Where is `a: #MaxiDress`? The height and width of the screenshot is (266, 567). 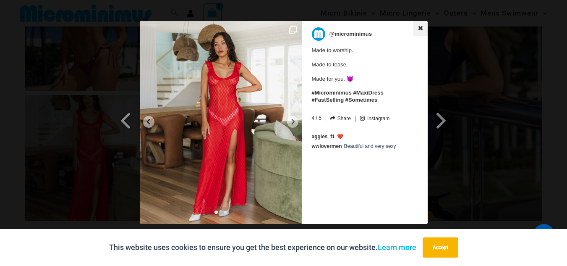 a: #MaxiDress is located at coordinates (368, 92).